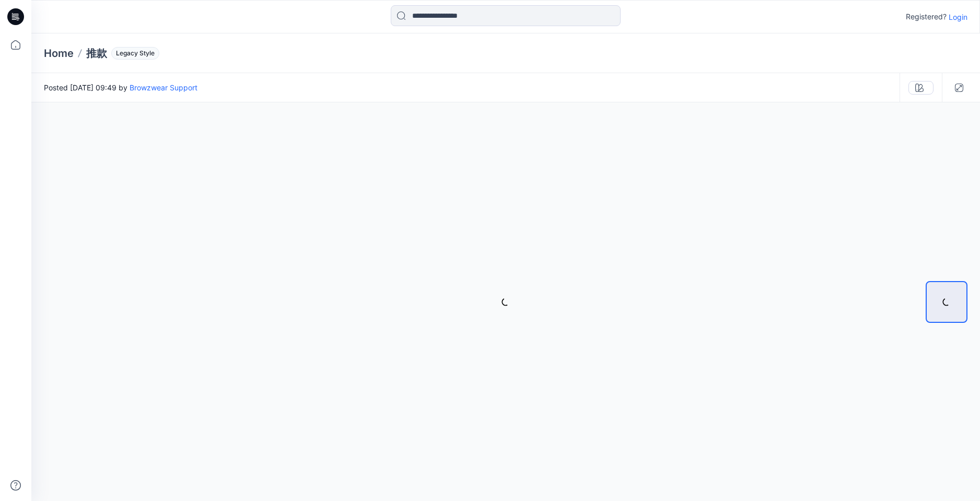 The image size is (980, 501). What do you see at coordinates (58, 53) in the screenshot?
I see `a: Home` at bounding box center [58, 53].